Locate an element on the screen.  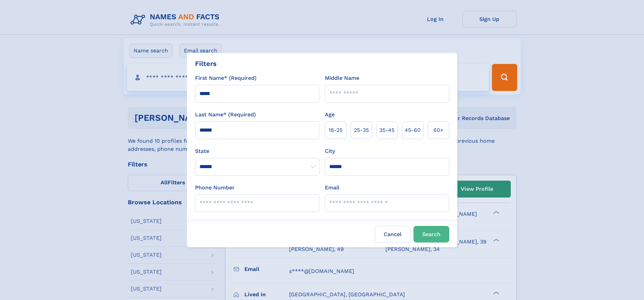
label: Age is located at coordinates (330, 114).